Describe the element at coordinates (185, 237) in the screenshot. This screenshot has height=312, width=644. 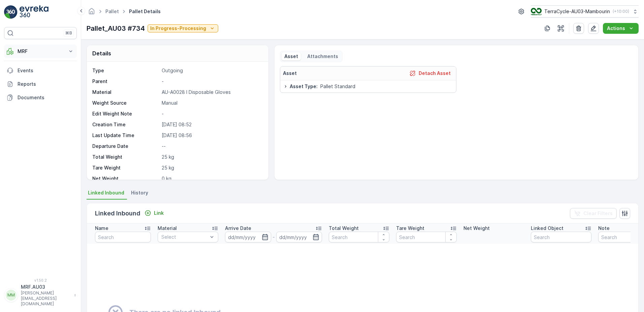
I see `p: Select` at that location.